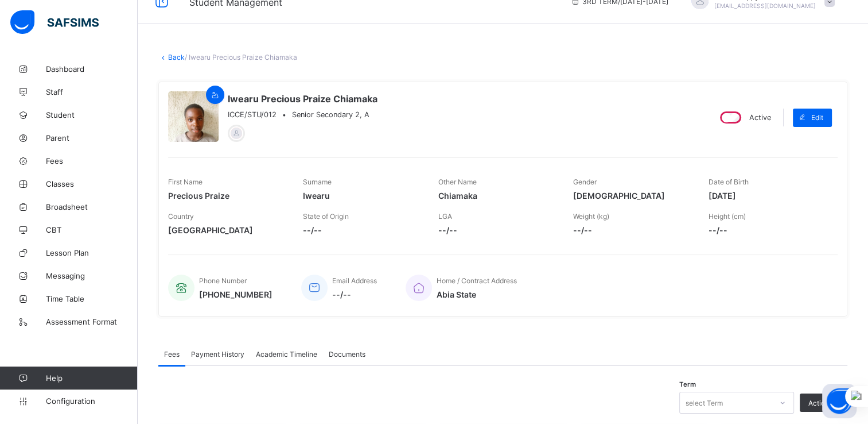  I want to click on span: Home / Contract Address, so click(477, 281).